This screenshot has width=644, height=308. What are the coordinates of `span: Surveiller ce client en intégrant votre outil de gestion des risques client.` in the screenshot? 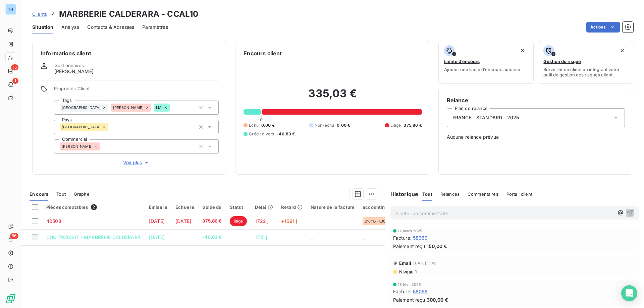 It's located at (585, 72).